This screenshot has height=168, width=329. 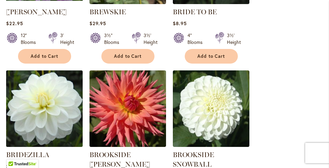 What do you see at coordinates (179, 23) in the screenshot?
I see `span: $8.95` at bounding box center [179, 23].